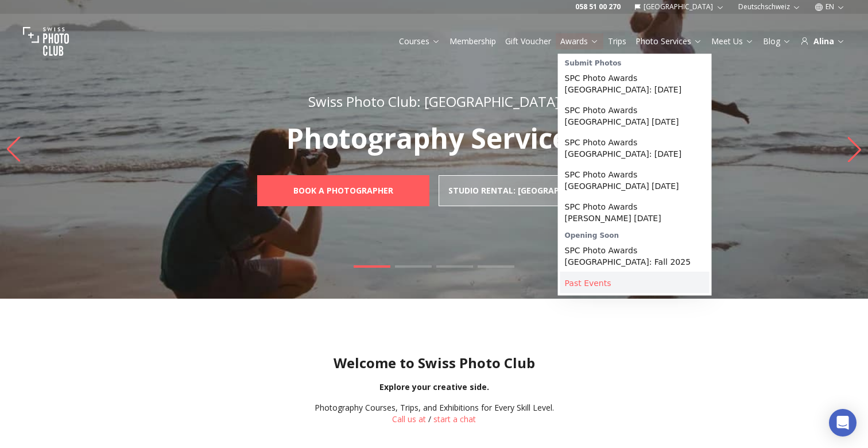  Describe the element at coordinates (528, 41) in the screenshot. I see `button: Gift Voucher` at that location.